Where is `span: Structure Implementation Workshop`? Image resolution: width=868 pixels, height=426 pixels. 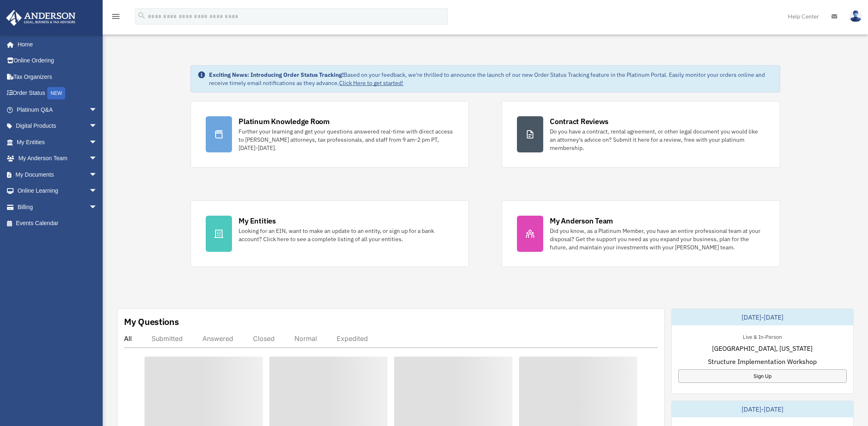 span: Structure Implementation Workshop is located at coordinates (762, 361).